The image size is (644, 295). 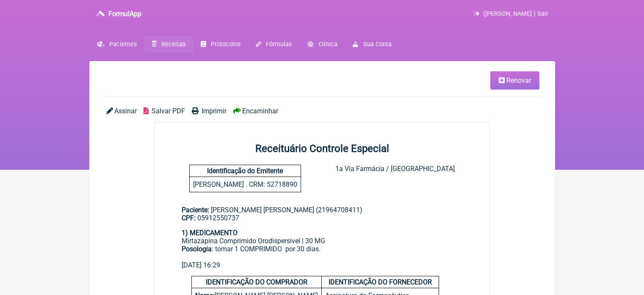 I want to click on span: Protocolos, so click(x=226, y=44).